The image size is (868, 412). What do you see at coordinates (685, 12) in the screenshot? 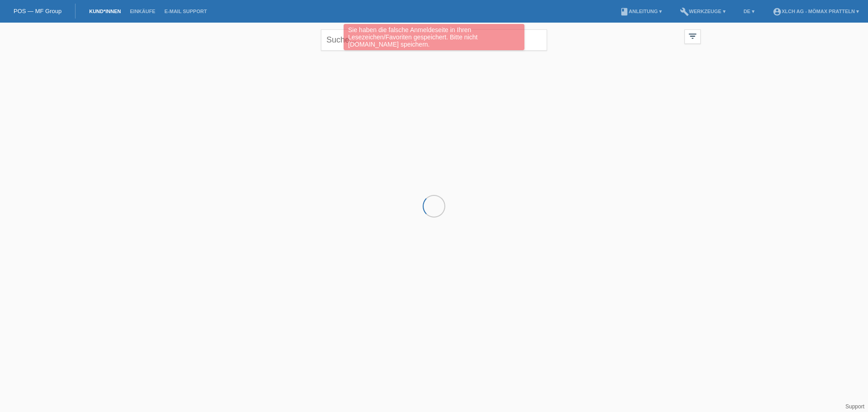
I see `i: build` at bounding box center [685, 12].